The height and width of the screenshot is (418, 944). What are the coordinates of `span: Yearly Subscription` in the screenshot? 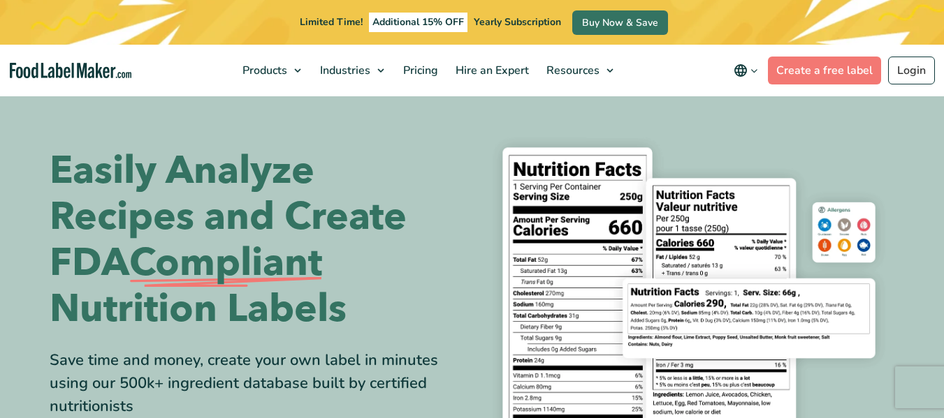 It's located at (517, 22).